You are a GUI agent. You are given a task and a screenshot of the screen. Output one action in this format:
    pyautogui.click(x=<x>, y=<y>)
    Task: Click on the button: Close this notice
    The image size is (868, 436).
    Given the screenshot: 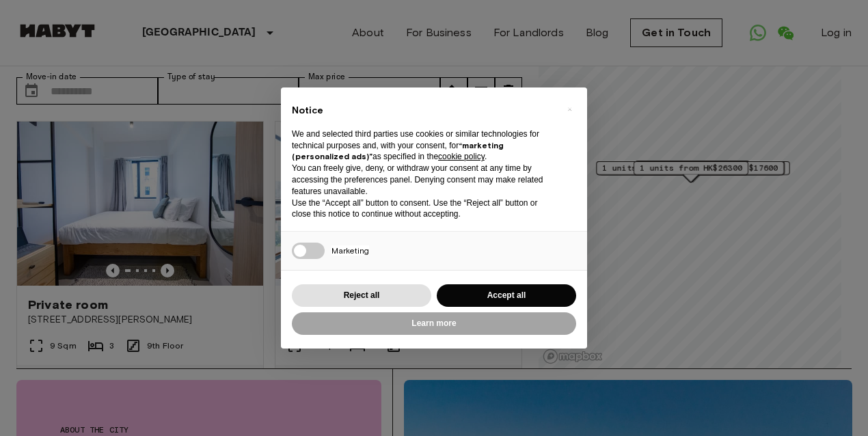 What is the action you would take?
    pyautogui.click(x=569, y=110)
    